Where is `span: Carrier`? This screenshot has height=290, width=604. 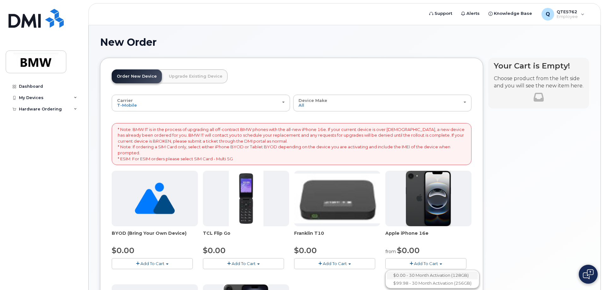
span: Carrier is located at coordinates (125, 100).